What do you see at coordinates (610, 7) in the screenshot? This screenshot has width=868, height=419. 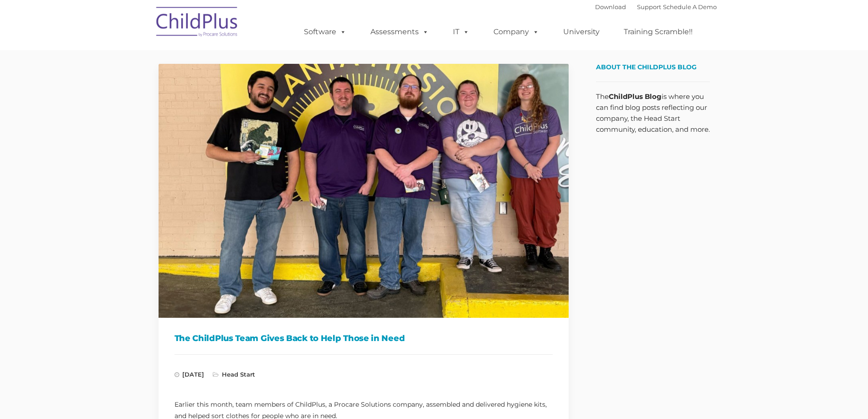 I see `a: Download` at bounding box center [610, 7].